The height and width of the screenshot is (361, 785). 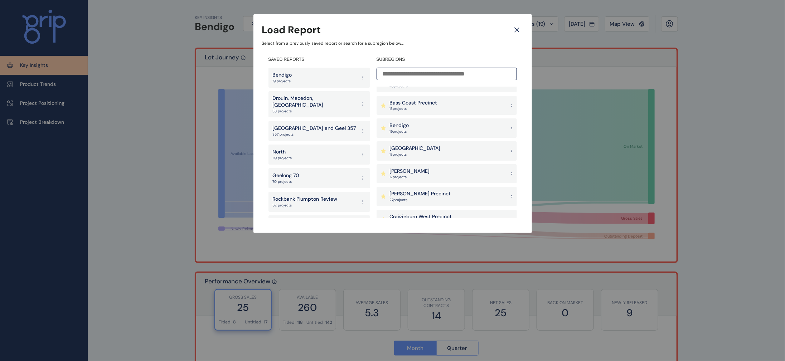 What do you see at coordinates (282, 152) in the screenshot?
I see `p: North` at bounding box center [282, 152].